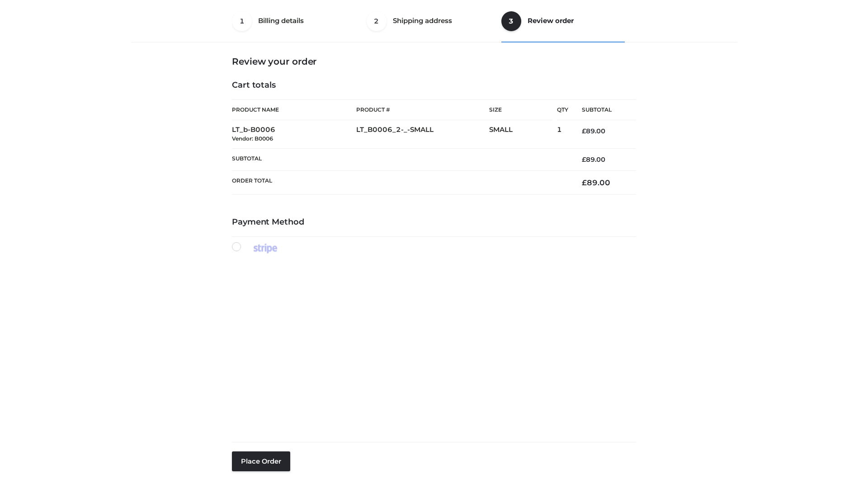 This screenshot has height=488, width=868. I want to click on td: LT_b-B0006, so click(294, 134).